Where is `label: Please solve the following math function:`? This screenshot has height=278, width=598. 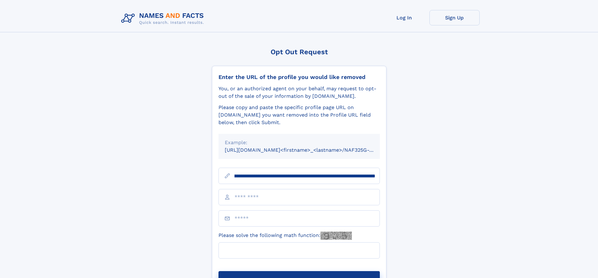 label: Please solve the following math function: is located at coordinates (285, 236).